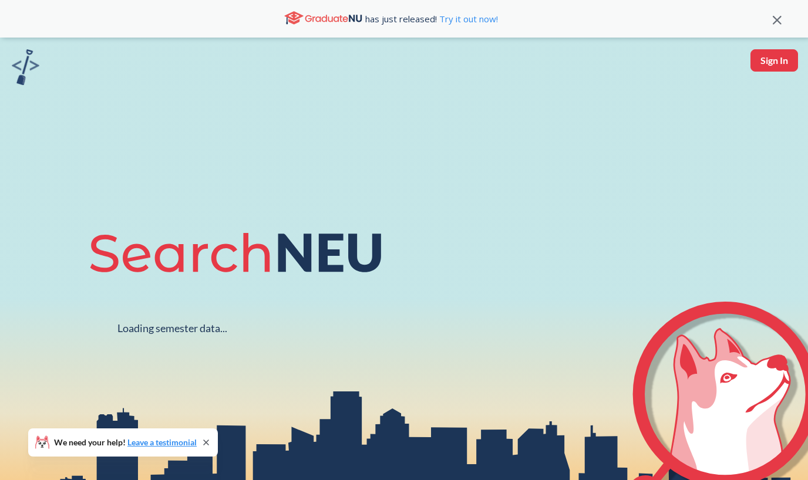  I want to click on span: We need your help!, so click(125, 443).